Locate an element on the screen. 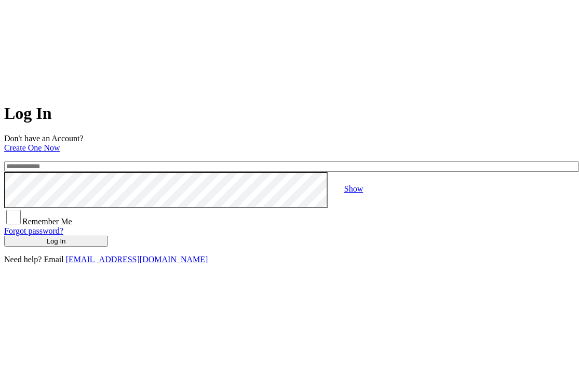  a: Show is located at coordinates (354, 188).